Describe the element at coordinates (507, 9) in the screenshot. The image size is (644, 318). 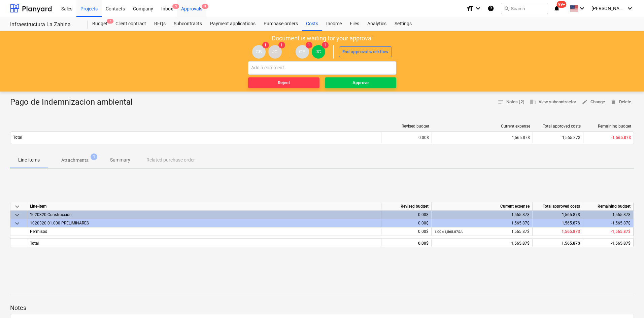
I see `span: search` at that location.